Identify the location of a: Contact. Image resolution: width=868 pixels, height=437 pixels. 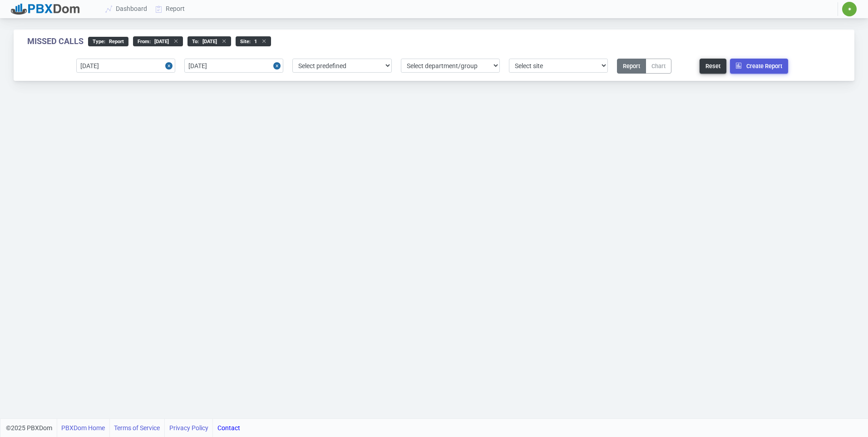
(229, 428).